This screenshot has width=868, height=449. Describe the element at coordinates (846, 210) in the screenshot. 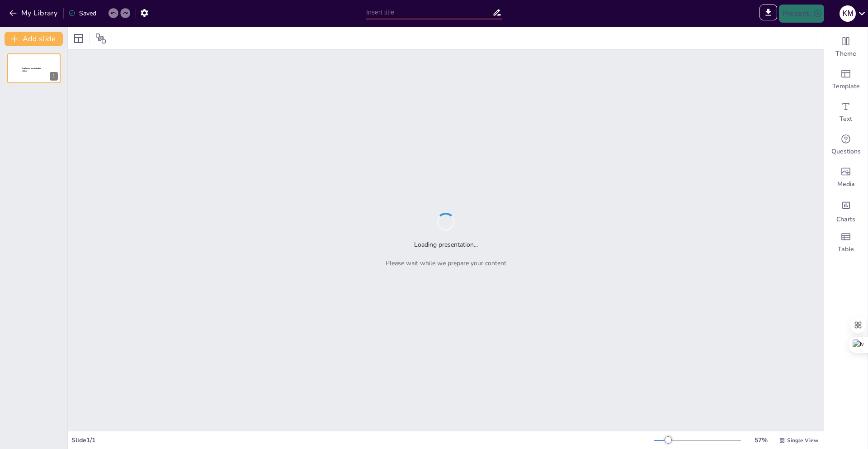

I see `div: Add charts and graphs` at that location.